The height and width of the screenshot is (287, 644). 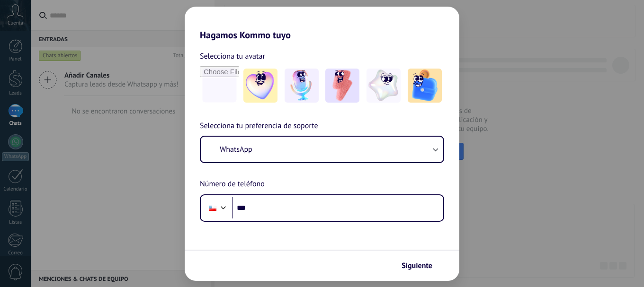 I want to click on span: Siguiente, so click(x=417, y=266).